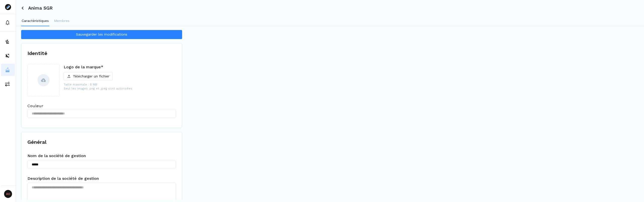  What do you see at coordinates (8, 84) in the screenshot?
I see `a: commissions` at bounding box center [8, 84].